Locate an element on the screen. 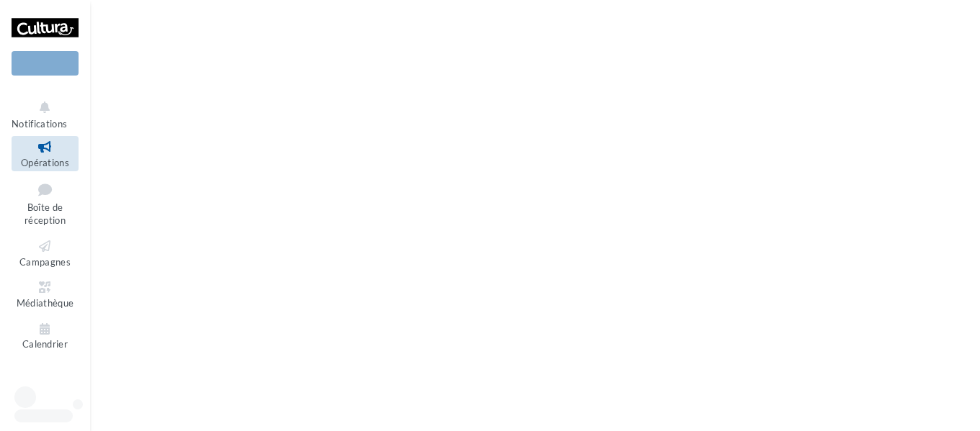 The width and height of the screenshot is (980, 431). a: Boîte de réception is located at coordinates (45, 203).